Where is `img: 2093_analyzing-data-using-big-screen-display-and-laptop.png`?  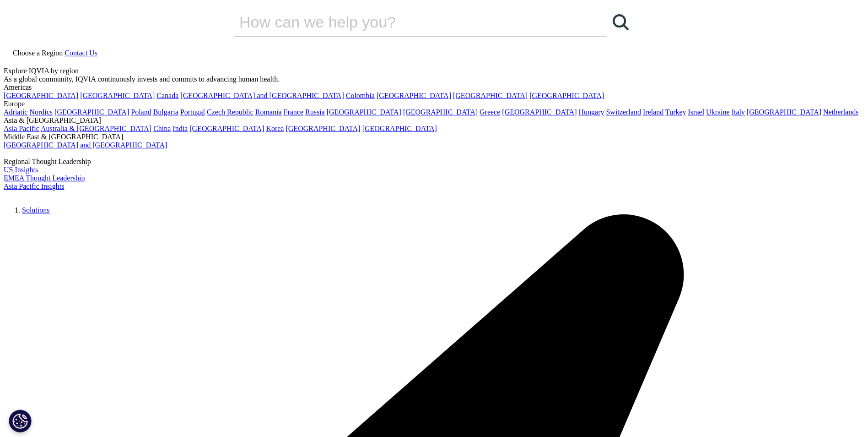
img: 2093_analyzing-data-using-big-screen-display-and-laptop.png is located at coordinates (238, 282).